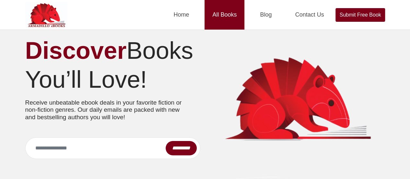 This screenshot has height=179, width=410. What do you see at coordinates (298, 100) in the screenshot?
I see `img: armadilloebooks` at bounding box center [298, 100].